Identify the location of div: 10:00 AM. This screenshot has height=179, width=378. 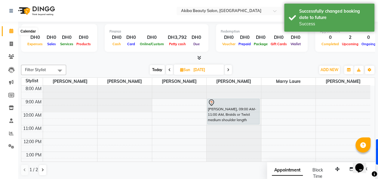
(32, 115).